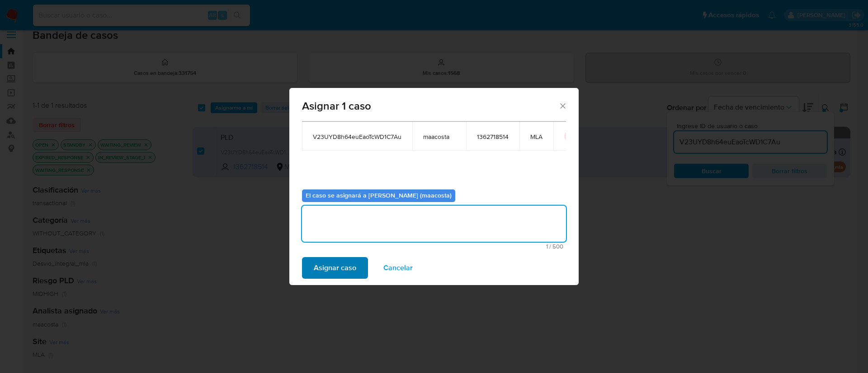 The image size is (868, 373). I want to click on span: Máximo 500 caracteres, so click(434, 247).